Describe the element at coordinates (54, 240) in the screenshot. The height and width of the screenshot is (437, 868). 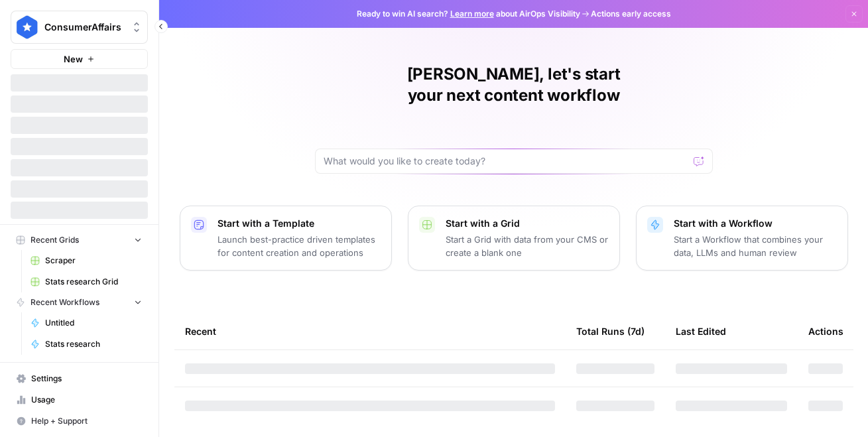
I see `span: Recent Grids` at that location.